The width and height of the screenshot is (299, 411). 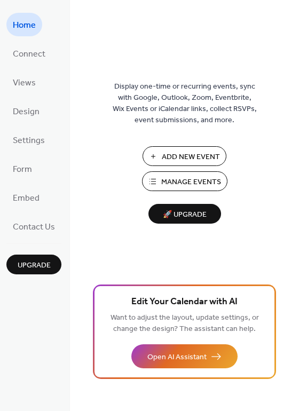 I want to click on a: Form, so click(x=22, y=169).